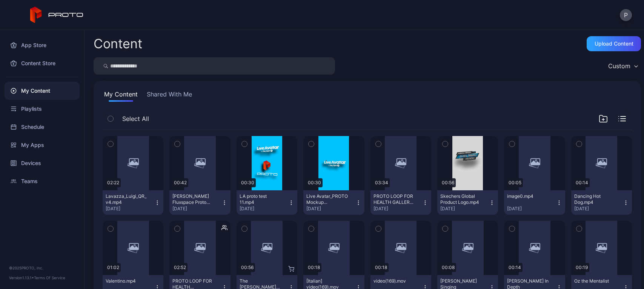 This screenshot has height=289, width=644. I want to click on span: Version 1.13.1 •, so click(22, 278).